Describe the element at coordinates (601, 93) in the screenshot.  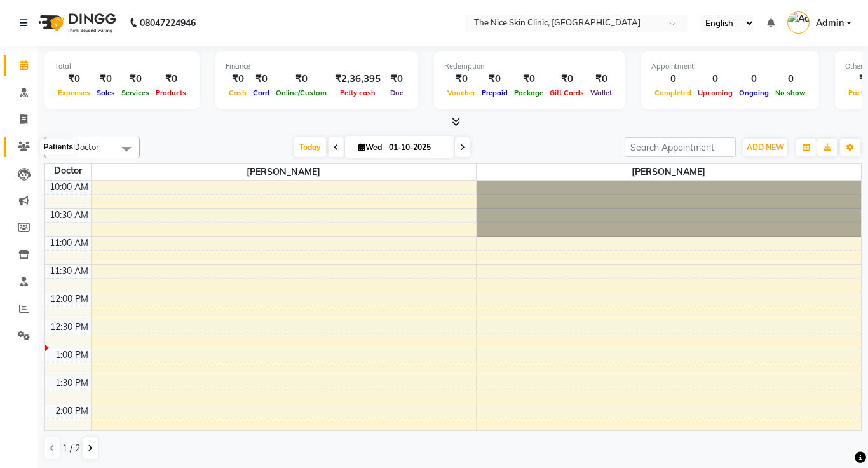
I see `span: Wallet` at that location.